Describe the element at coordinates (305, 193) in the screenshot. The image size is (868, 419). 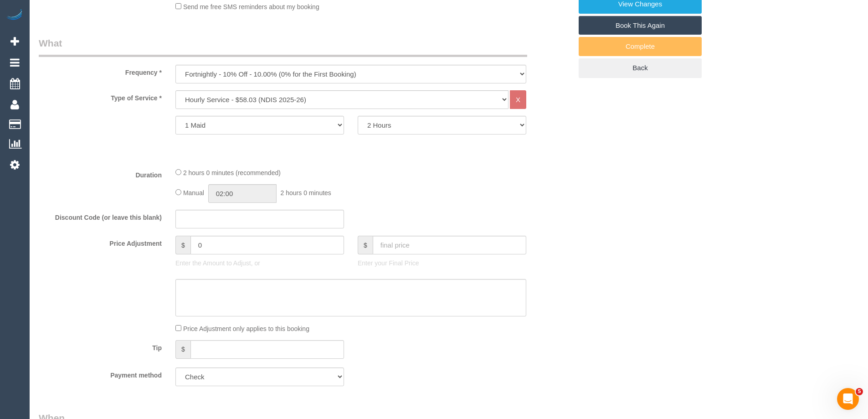
I see `span: 2 hours 0 minutes` at that location.